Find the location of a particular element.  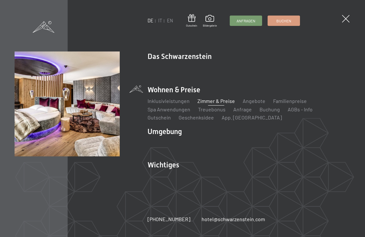

a: Bildergalerie is located at coordinates (210, 21).